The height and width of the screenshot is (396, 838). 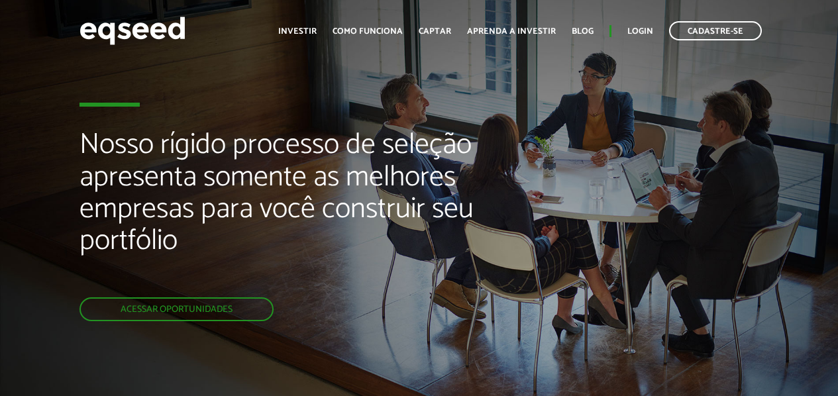 What do you see at coordinates (368, 31) in the screenshot?
I see `a: Como funciona` at bounding box center [368, 31].